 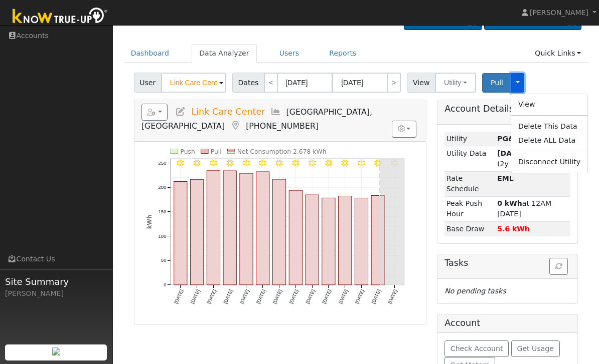 What do you see at coordinates (513, 229) in the screenshot?
I see `strong: 5.6 kWh` at bounding box center [513, 229].